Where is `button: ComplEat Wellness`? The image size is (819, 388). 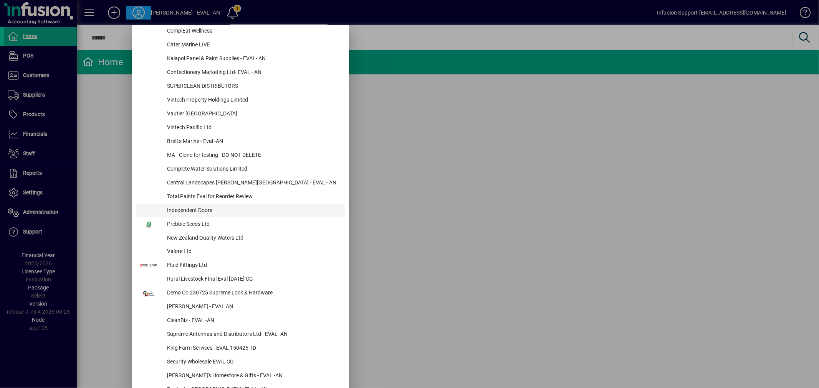 button: ComplEat Wellness is located at coordinates (240, 31).